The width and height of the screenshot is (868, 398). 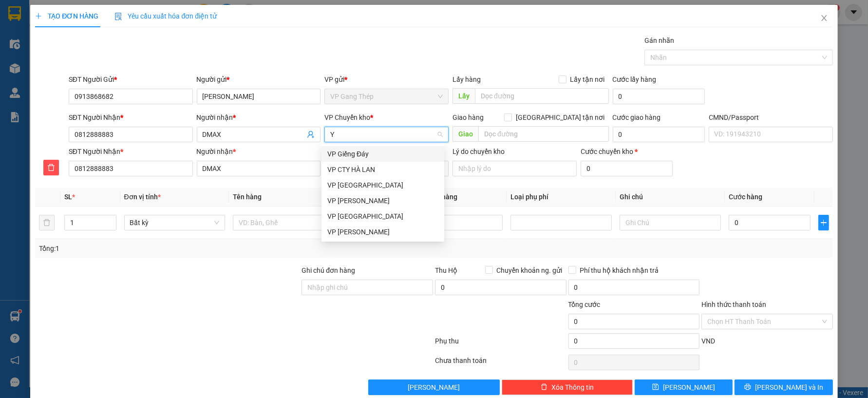 What do you see at coordinates (142, 197) in the screenshot?
I see `span: Đơn vị tính` at bounding box center [142, 197].